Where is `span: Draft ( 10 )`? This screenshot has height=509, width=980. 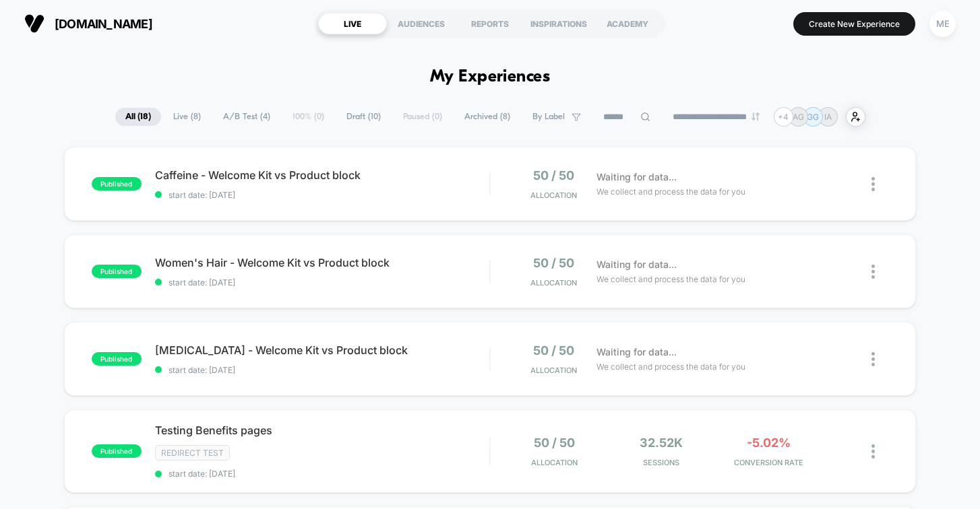
span: Draft ( 10 ) is located at coordinates (363, 116).